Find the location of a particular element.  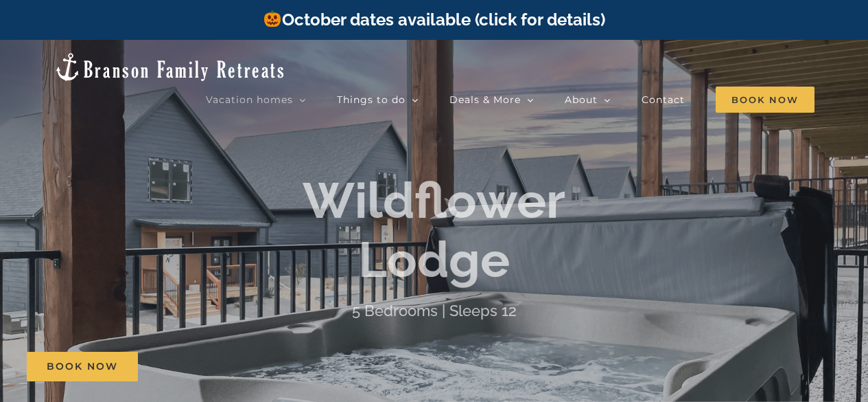

span: Vacation homes is located at coordinates (249, 100).